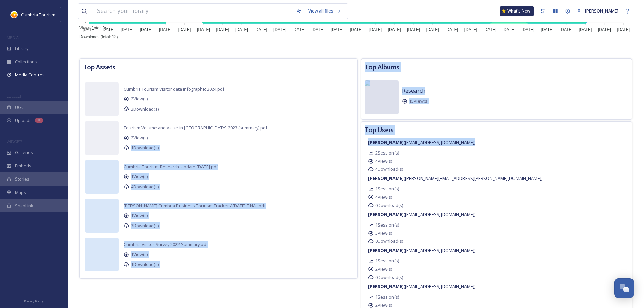 This screenshot has height=308, width=644. What do you see at coordinates (174, 89) in the screenshot?
I see `span: Cumbria Tourism Visitor data infographic 2024.pdf` at bounding box center [174, 89].